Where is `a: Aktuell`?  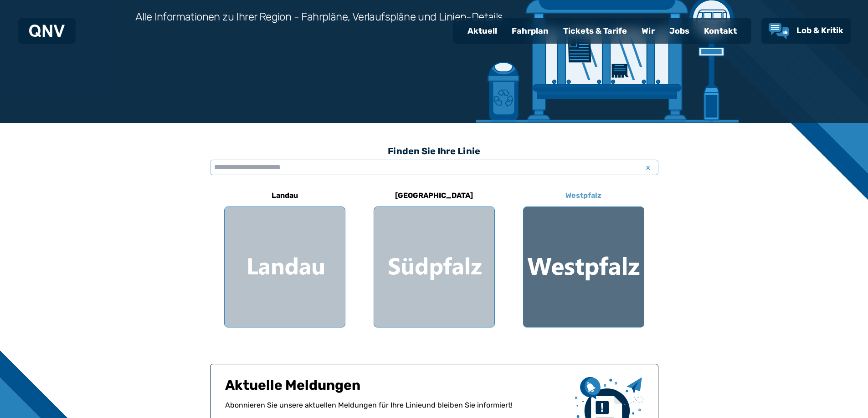
a: Aktuell is located at coordinates (482, 31).